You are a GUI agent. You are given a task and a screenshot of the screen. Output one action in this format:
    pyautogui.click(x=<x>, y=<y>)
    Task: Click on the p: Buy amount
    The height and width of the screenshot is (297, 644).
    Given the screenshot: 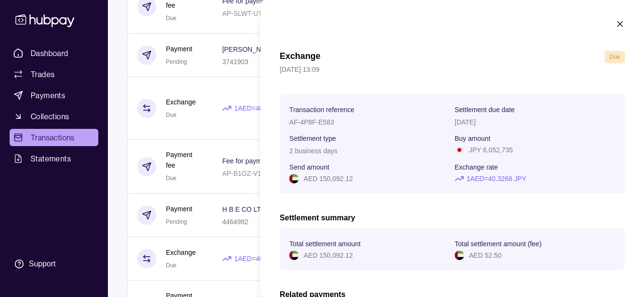 What is the action you would take?
    pyautogui.click(x=472, y=138)
    